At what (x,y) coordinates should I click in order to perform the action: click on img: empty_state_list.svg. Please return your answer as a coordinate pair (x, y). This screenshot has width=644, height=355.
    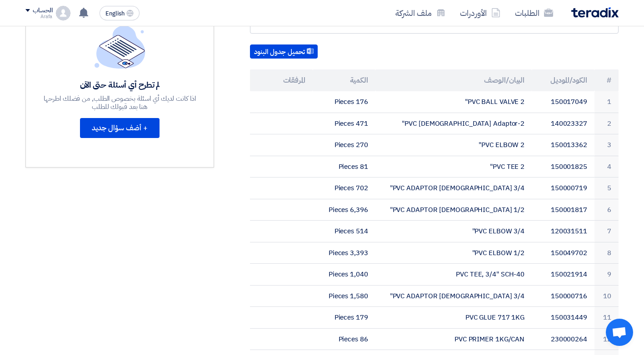
    Looking at the image, I should click on (120, 47).